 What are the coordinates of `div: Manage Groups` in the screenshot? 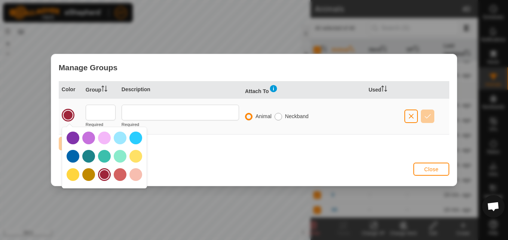 It's located at (254, 67).